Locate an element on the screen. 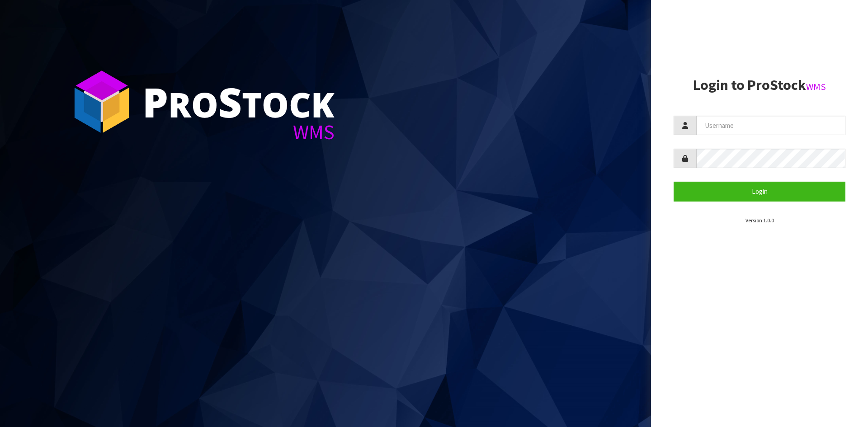 This screenshot has height=427, width=868. h2: Login to ProStock is located at coordinates (759, 85).